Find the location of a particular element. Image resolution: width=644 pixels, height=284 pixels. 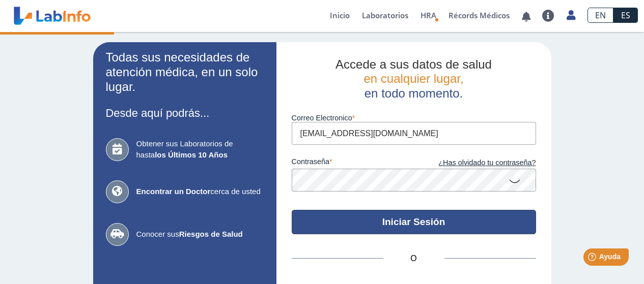

span: Obtener sus Laboratorios de hasta is located at coordinates (200, 149).